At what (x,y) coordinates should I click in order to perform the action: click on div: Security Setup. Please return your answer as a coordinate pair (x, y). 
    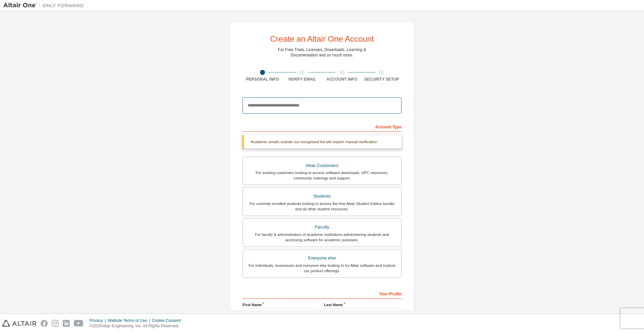
    Looking at the image, I should click on (382, 79).